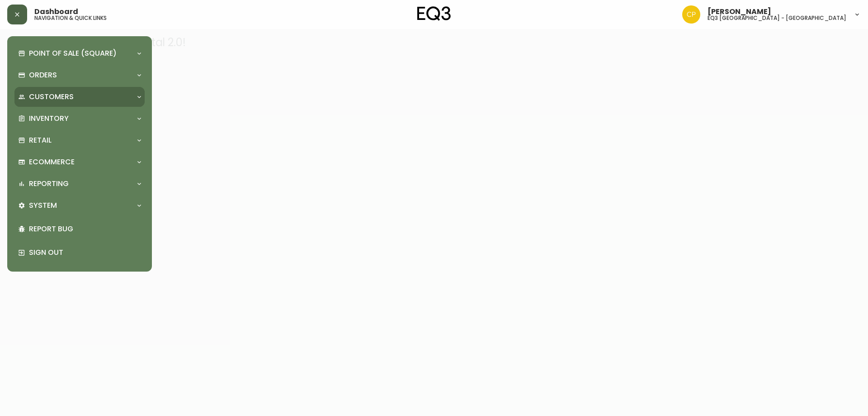  What do you see at coordinates (49, 184) in the screenshot?
I see `p: Reporting` at bounding box center [49, 184].